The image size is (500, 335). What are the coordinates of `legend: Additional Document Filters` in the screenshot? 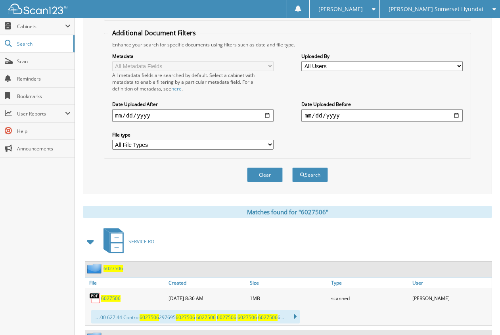 It's located at (154, 33).